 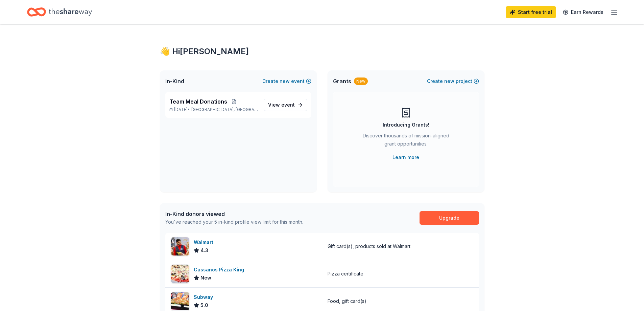 I want to click on a: Learn more, so click(x=406, y=157).